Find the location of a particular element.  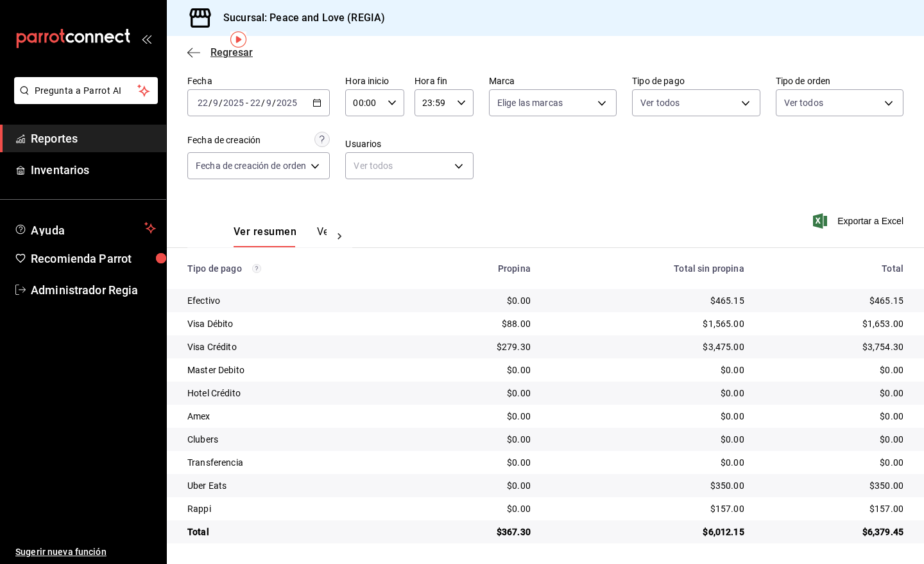

div: Clubers is located at coordinates (295, 439).